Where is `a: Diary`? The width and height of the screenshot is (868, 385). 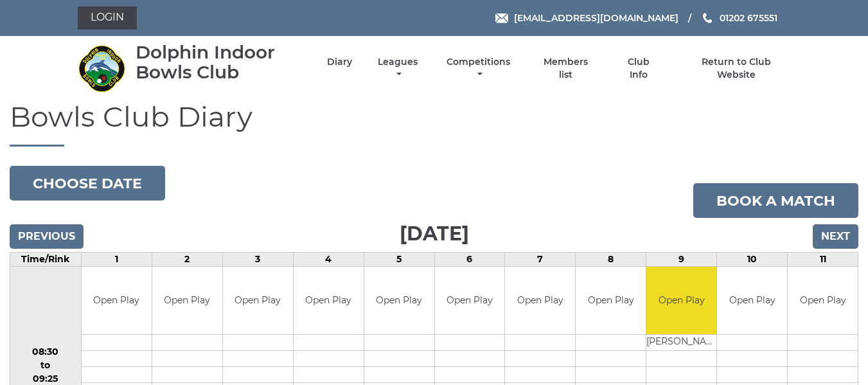
a: Diary is located at coordinates (339, 62).